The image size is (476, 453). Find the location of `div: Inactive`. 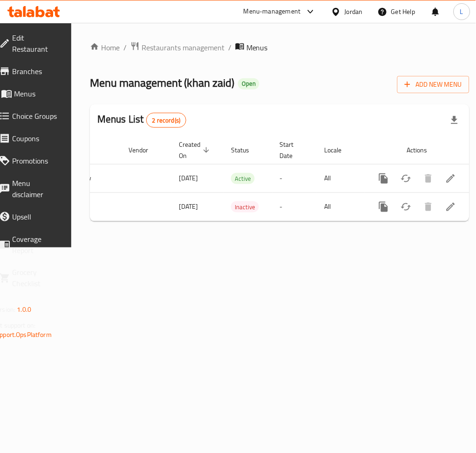

div: Inactive is located at coordinates (245, 207).